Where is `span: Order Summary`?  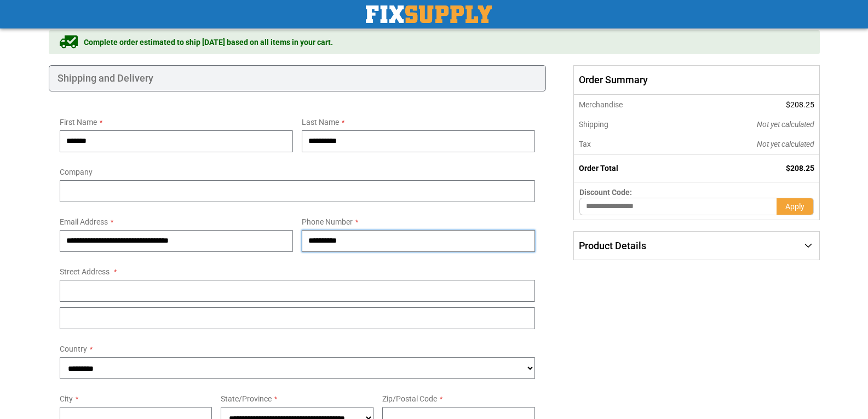
span: Order Summary is located at coordinates (696, 80).